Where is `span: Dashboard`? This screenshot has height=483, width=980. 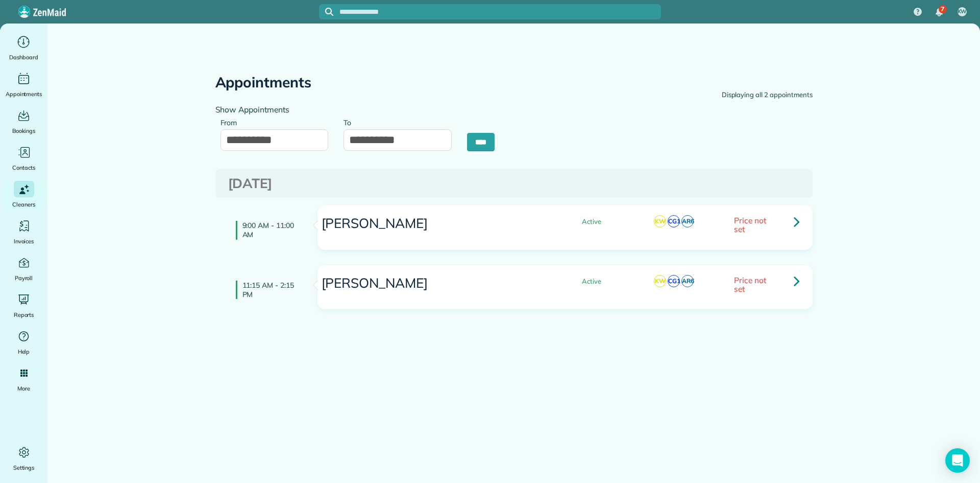 span: Dashboard is located at coordinates (24, 57).